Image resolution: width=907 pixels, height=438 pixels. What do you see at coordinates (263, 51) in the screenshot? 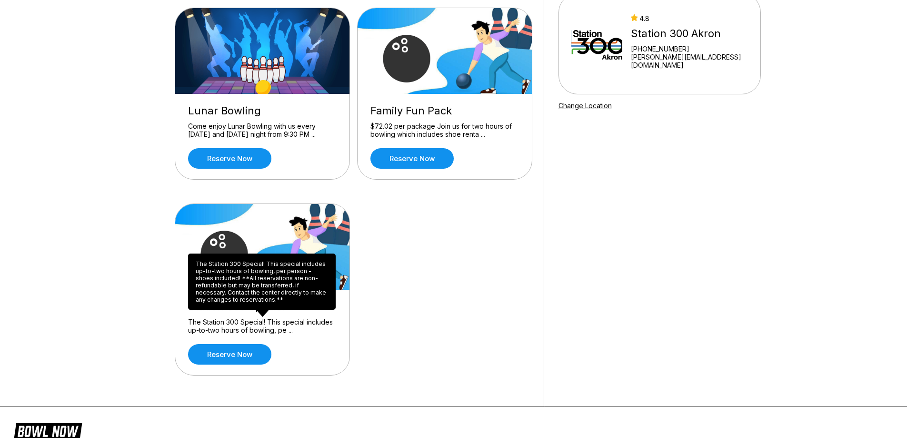
I see `img: Lunar Bowling` at bounding box center [263, 51].